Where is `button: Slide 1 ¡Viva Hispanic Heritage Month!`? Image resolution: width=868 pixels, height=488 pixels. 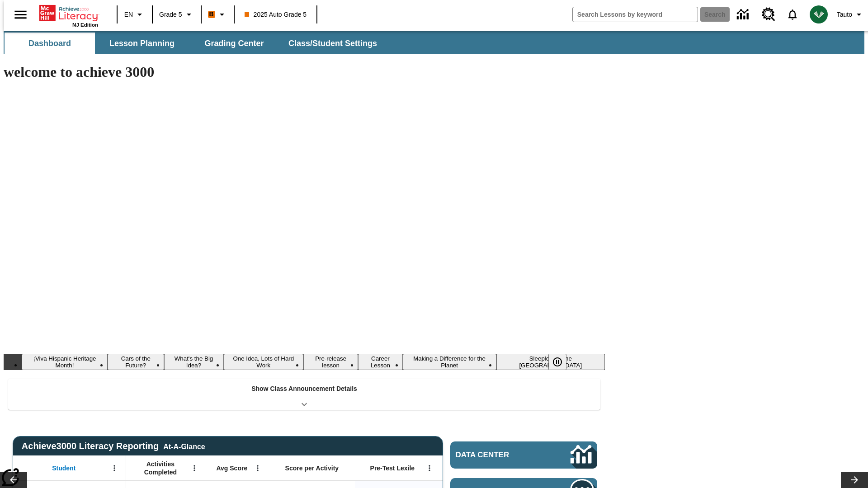 button: Slide 1 ¡Viva Hispanic Heritage Month! is located at coordinates (64, 362).